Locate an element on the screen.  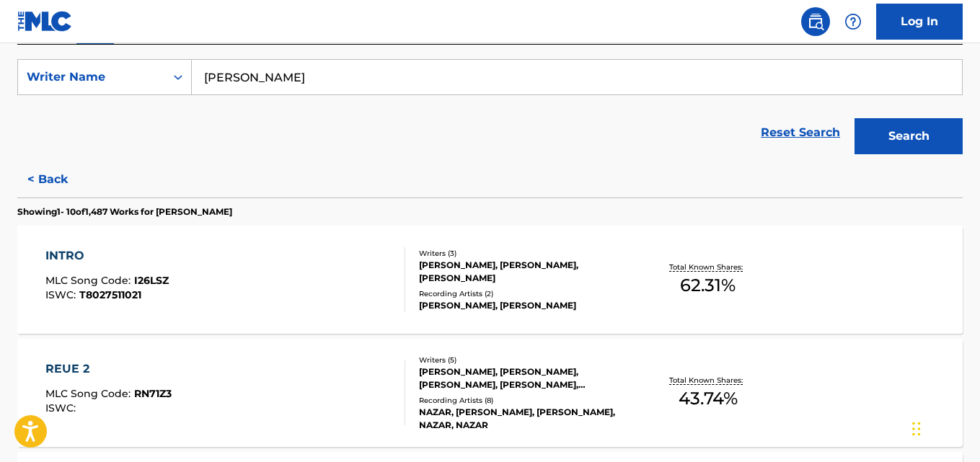
div: Recording Artists ( 2 ) is located at coordinates (524, 294).